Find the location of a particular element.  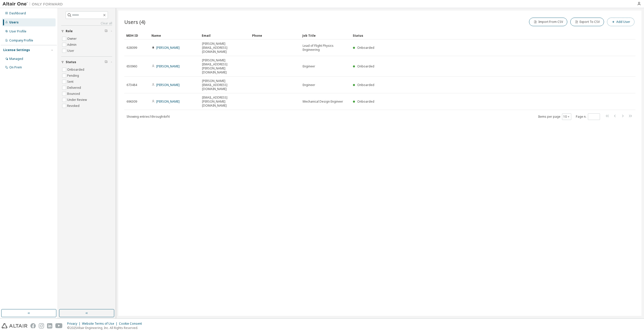

div: MDH ID is located at coordinates (137, 35).